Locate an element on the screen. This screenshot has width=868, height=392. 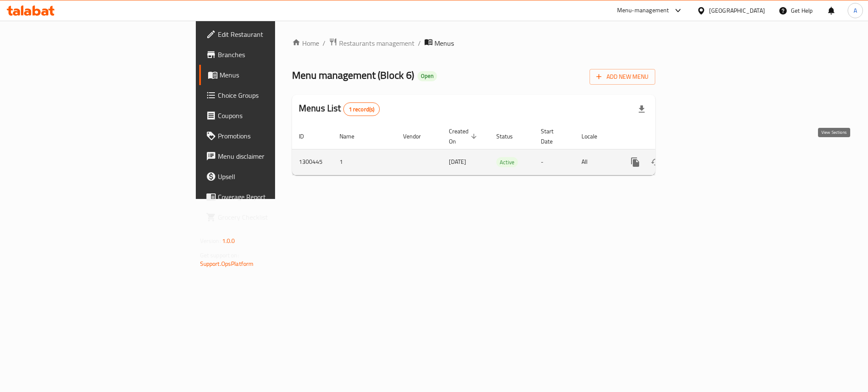
span: Get support on: is located at coordinates (220, 256).